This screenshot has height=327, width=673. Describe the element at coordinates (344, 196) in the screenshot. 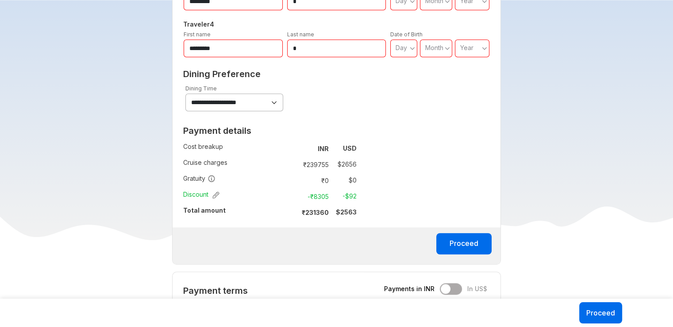

I see `td: -$ 92` at that location.